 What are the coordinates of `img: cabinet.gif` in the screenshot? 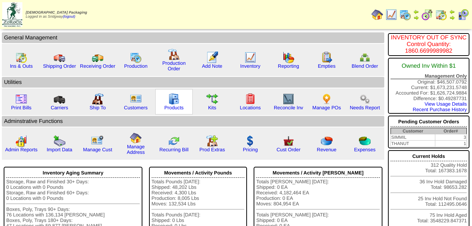 It's located at (174, 99).